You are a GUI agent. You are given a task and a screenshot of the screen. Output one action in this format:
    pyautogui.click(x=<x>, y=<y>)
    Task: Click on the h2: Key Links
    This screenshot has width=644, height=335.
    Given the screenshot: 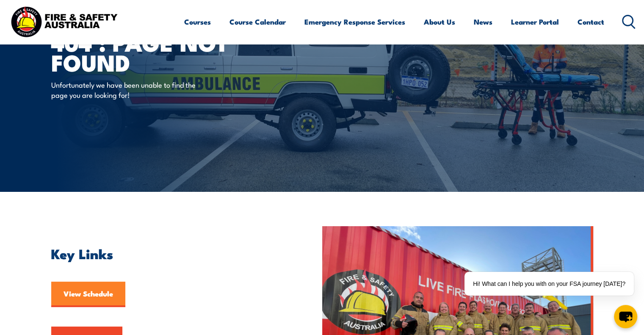 What is the action you would take?
    pyautogui.click(x=167, y=253)
    